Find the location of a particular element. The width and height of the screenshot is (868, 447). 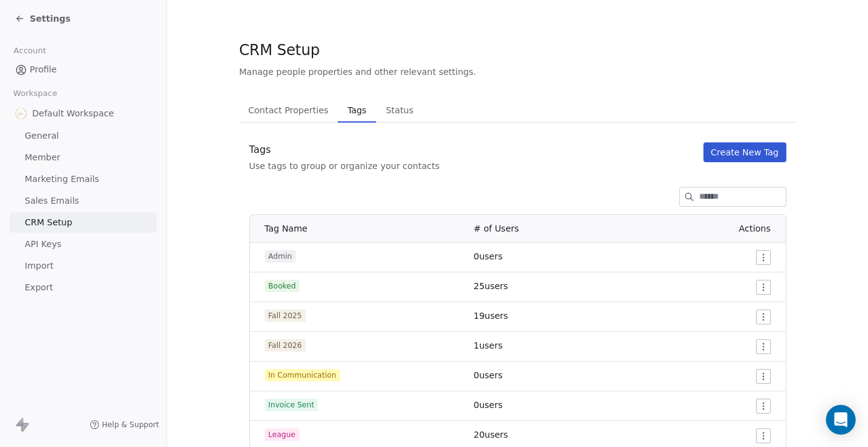

span: Settings is located at coordinates (51, 19).